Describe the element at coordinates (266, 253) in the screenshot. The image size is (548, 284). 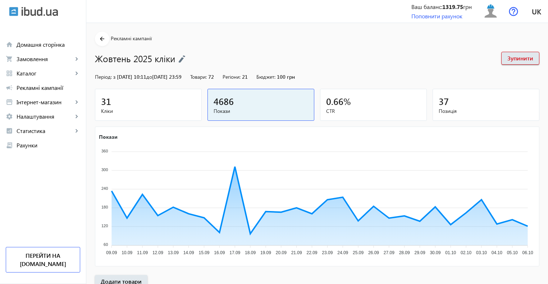
I see `tspan: 19.09` at that location.